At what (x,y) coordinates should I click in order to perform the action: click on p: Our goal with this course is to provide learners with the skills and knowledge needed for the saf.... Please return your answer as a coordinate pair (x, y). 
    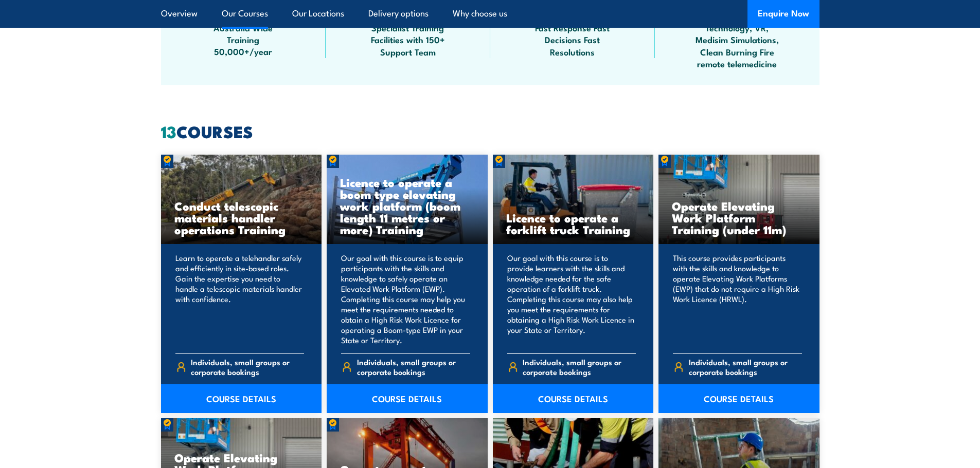
    Looking at the image, I should click on (572, 299).